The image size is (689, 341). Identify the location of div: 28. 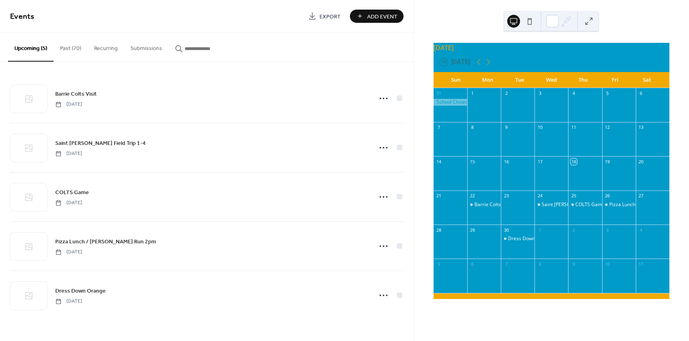
(439, 230).